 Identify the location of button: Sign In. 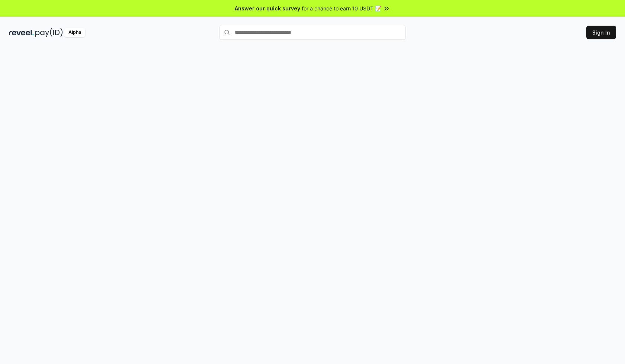
(602, 32).